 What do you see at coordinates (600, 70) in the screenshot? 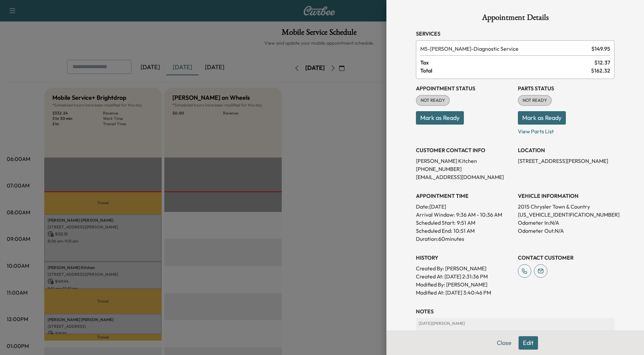
I see `span: $ 162.32` at bounding box center [600, 70].